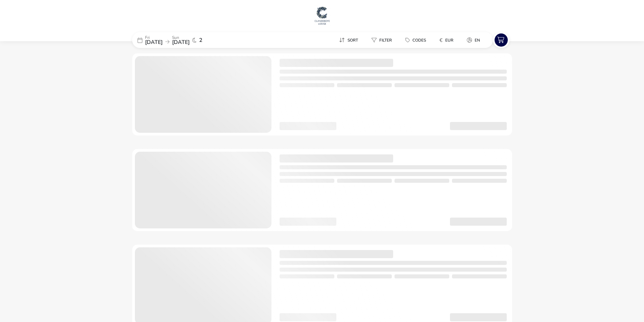  What do you see at coordinates (417, 39) in the screenshot?
I see `naf-pibe-menu-bar-item: Codes` at bounding box center [417, 39].